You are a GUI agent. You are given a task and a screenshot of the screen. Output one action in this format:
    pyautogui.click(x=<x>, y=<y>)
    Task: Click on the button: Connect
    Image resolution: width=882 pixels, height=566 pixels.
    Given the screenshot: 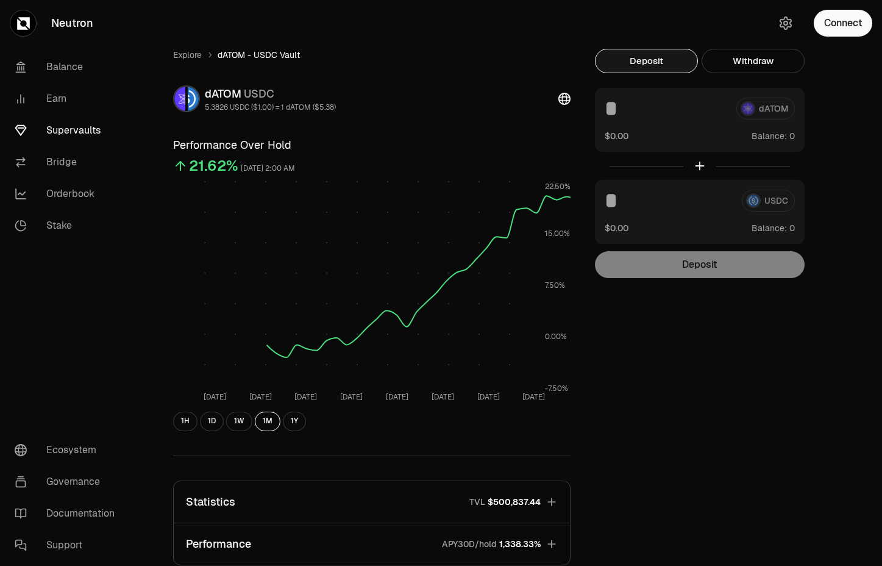 What is the action you would take?
    pyautogui.click(x=843, y=23)
    